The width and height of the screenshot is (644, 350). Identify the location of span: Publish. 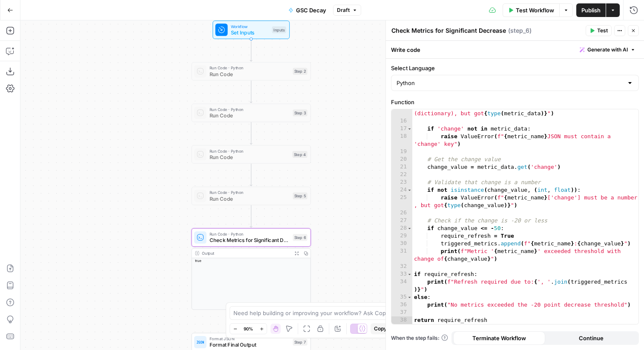
(590, 10).